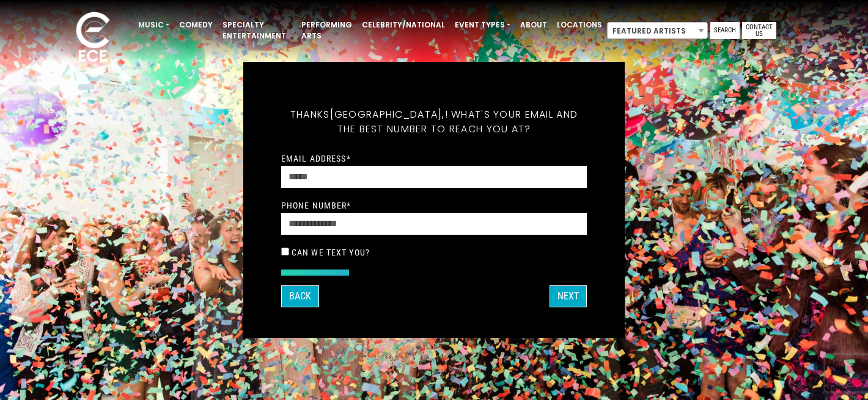  Describe the element at coordinates (331, 253) in the screenshot. I see `label: Can we text you?` at that location.